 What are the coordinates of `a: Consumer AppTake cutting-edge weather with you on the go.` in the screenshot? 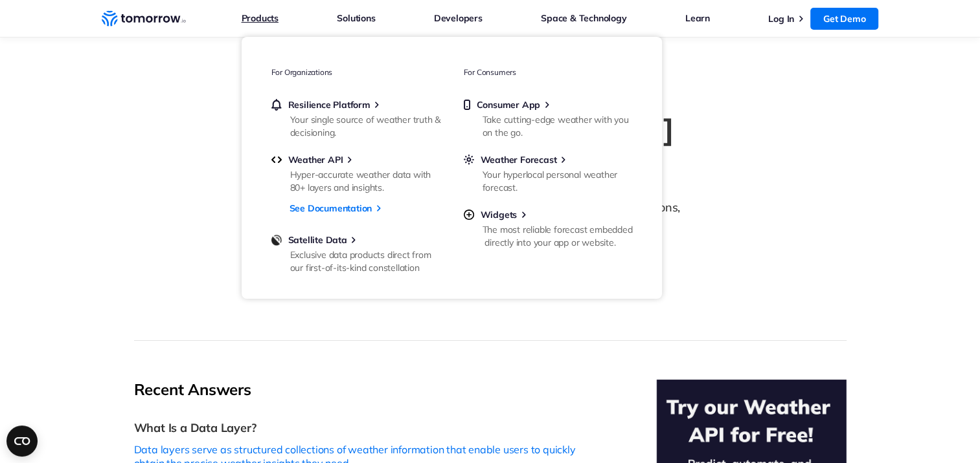 It's located at (548, 118).